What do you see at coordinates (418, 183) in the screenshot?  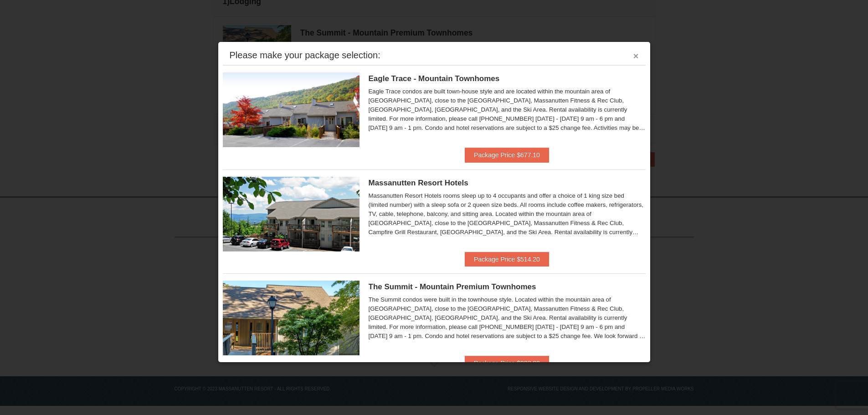 I see `span: Massanutten Resort Hotels` at bounding box center [418, 183].